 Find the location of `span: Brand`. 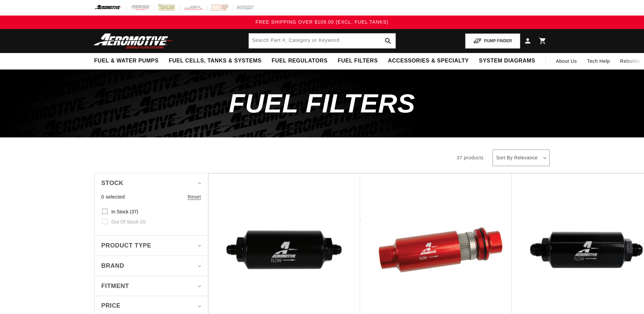

span: Brand is located at coordinates (113, 265).